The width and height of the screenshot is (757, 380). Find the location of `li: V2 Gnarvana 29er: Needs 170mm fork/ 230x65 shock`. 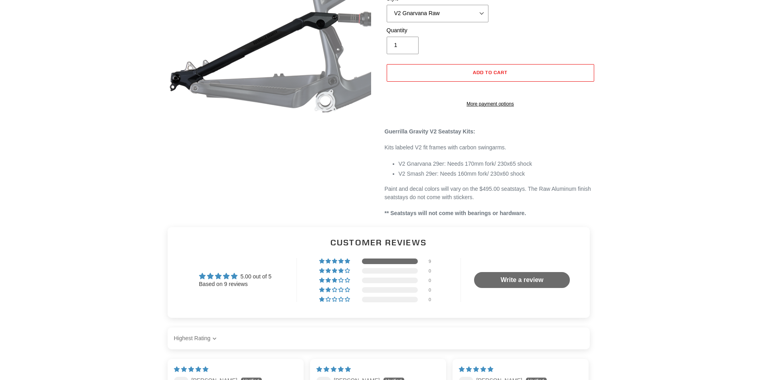

li: V2 Gnarvana 29er: Needs 170mm fork/ 230x65 shock is located at coordinates (497, 164).